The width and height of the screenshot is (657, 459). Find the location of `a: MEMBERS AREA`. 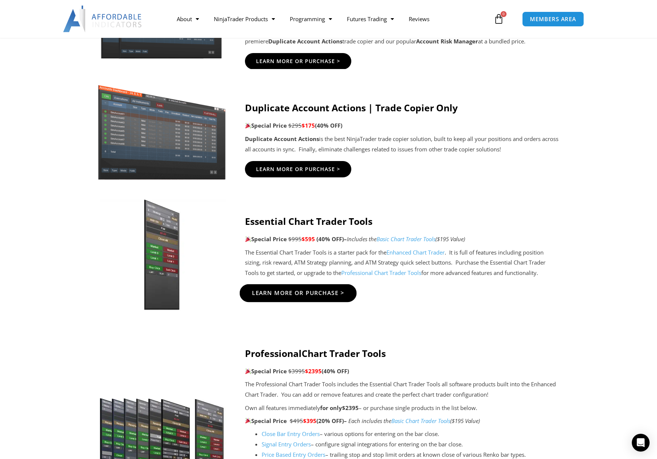

a: MEMBERS AREA is located at coordinates (553, 19).